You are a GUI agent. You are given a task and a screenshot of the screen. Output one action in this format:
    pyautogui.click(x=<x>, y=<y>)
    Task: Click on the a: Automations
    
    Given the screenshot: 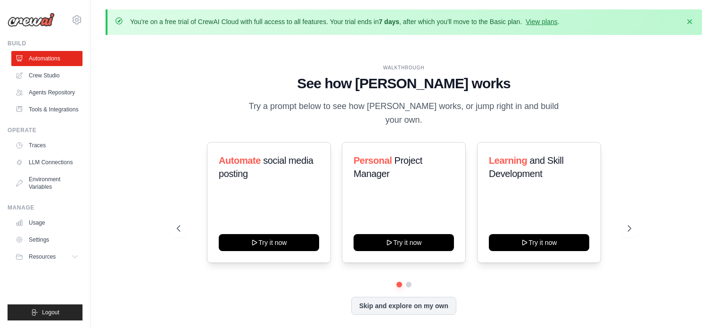 What is the action you would take?
    pyautogui.click(x=47, y=58)
    